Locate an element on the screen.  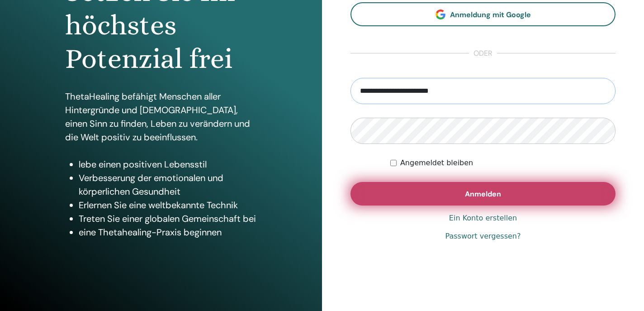
li: eine Thetahealing-Praxis beginnen is located at coordinates (168, 232).